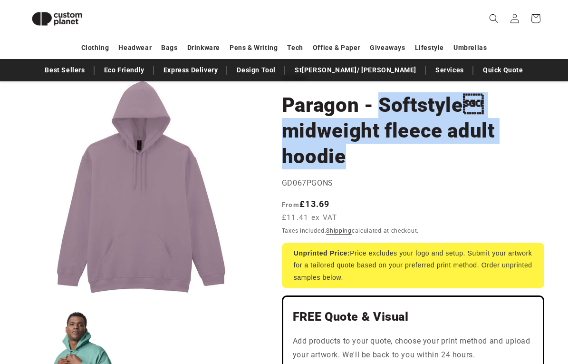 This screenshot has width=568, height=364. What do you see at coordinates (135, 48) in the screenshot?
I see `a: Headwear` at bounding box center [135, 48].